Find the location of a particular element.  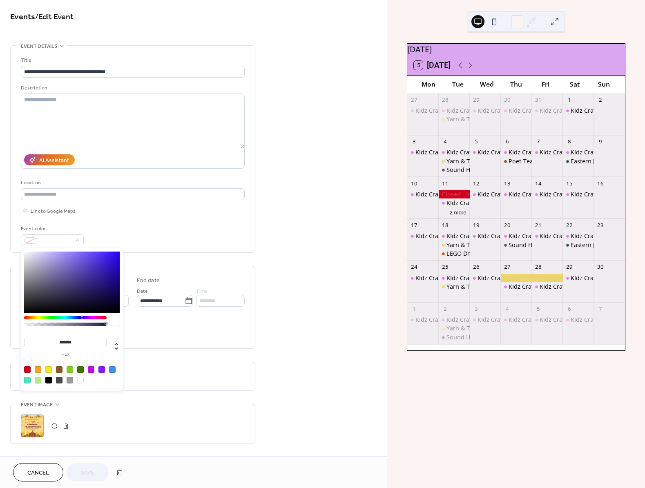

span: Event image is located at coordinates (37, 405).